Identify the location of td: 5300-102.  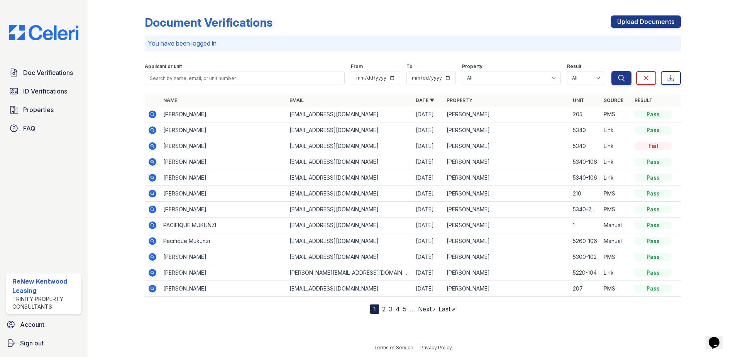
(585, 257).